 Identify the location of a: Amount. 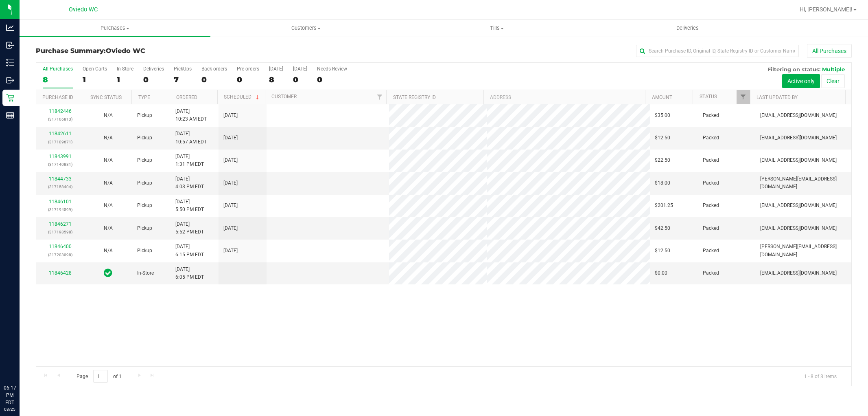
(662, 97).